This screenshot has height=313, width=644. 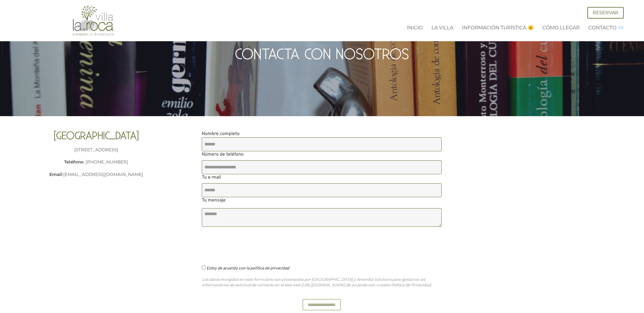 I want to click on a: Inicio, so click(x=414, y=27).